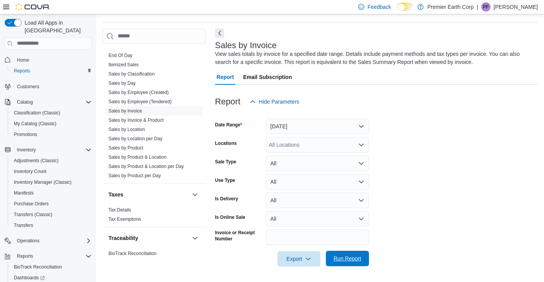 This screenshot has height=282, width=544. I want to click on a: Promotions, so click(25, 134).